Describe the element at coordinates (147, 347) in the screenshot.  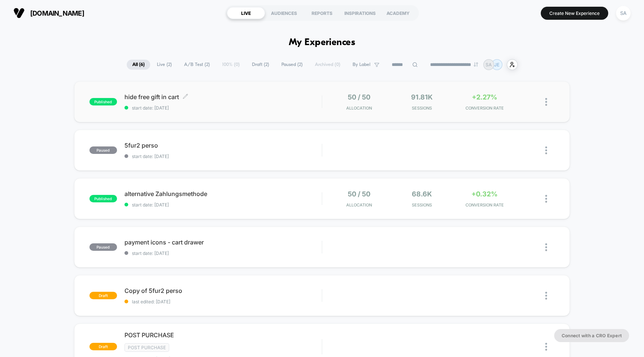
I see `span: Post Purchase` at that location.